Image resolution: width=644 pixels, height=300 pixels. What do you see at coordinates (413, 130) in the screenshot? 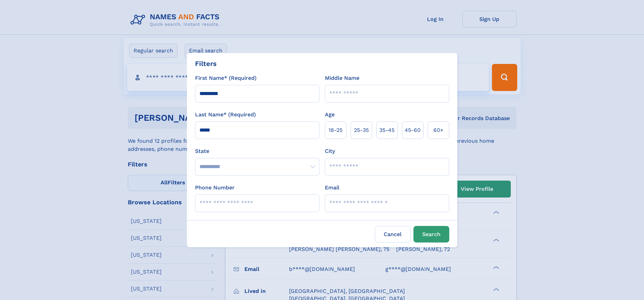
I see `span: 45‑60` at bounding box center [413, 130].